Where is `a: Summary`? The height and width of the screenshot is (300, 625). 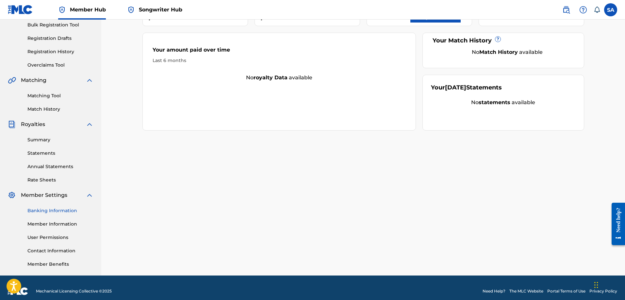 a: Summary is located at coordinates (60, 140).